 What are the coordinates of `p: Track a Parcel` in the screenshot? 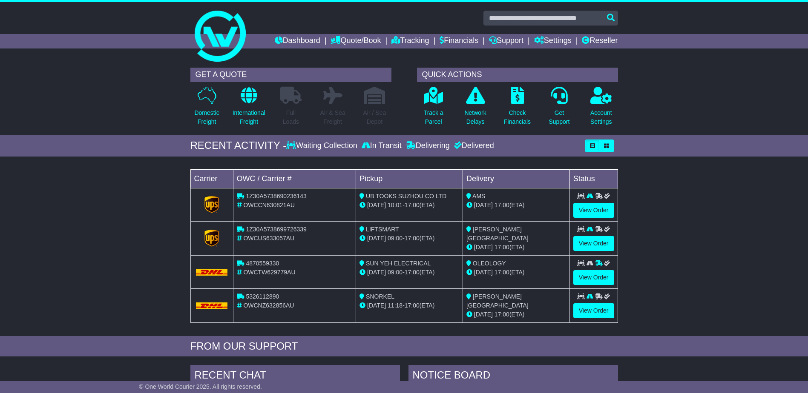 It's located at (434, 118).